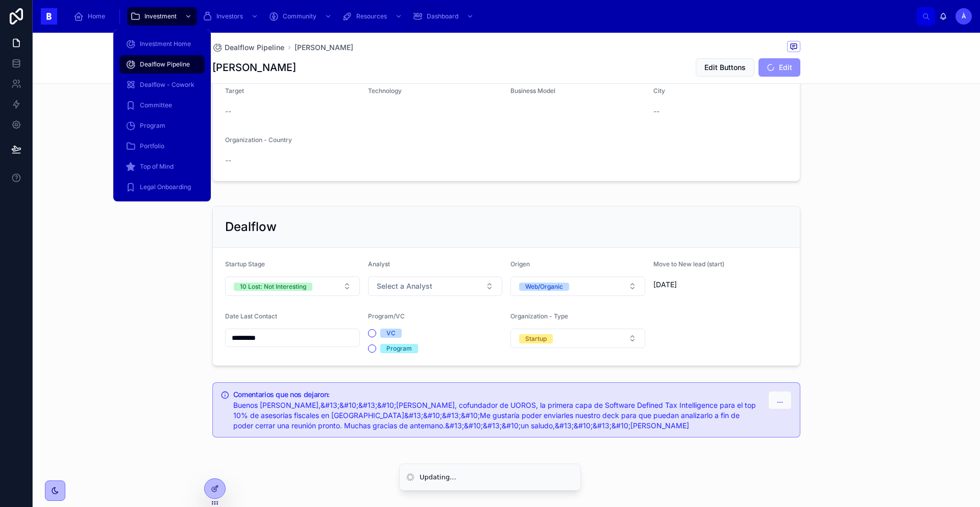 Image resolution: width=980 pixels, height=507 pixels. What do you see at coordinates (689, 264) in the screenshot?
I see `span: Move to New lead (start)` at bounding box center [689, 264].